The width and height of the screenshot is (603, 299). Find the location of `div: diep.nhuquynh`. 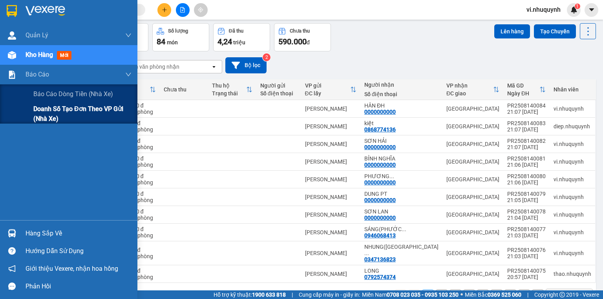

div: diep.nhuquynh is located at coordinates (572, 126).